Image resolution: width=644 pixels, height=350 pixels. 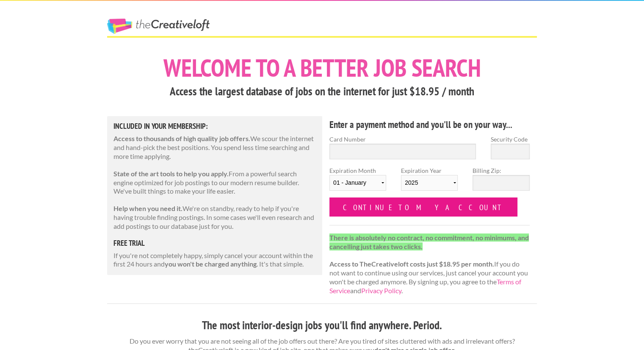 What do you see at coordinates (215, 218) in the screenshot?
I see `p: We're on standby, ready to help if you're having trouble finding postings. In some cases we'll ev...` at bounding box center [215, 218].